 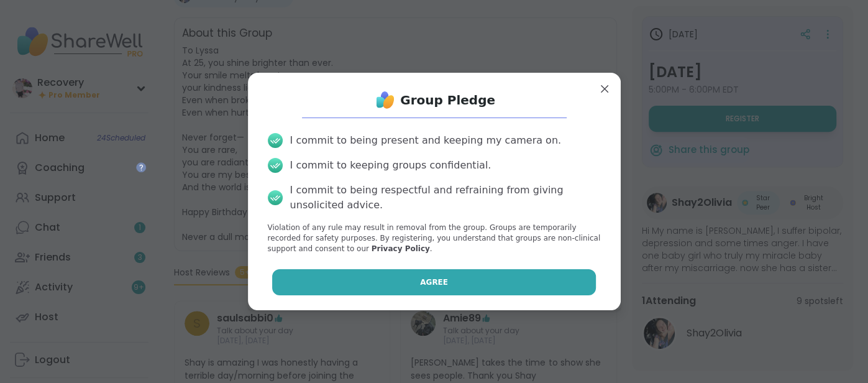 What do you see at coordinates (401, 249) in the screenshot?
I see `a: Privacy Policy` at bounding box center [401, 249].